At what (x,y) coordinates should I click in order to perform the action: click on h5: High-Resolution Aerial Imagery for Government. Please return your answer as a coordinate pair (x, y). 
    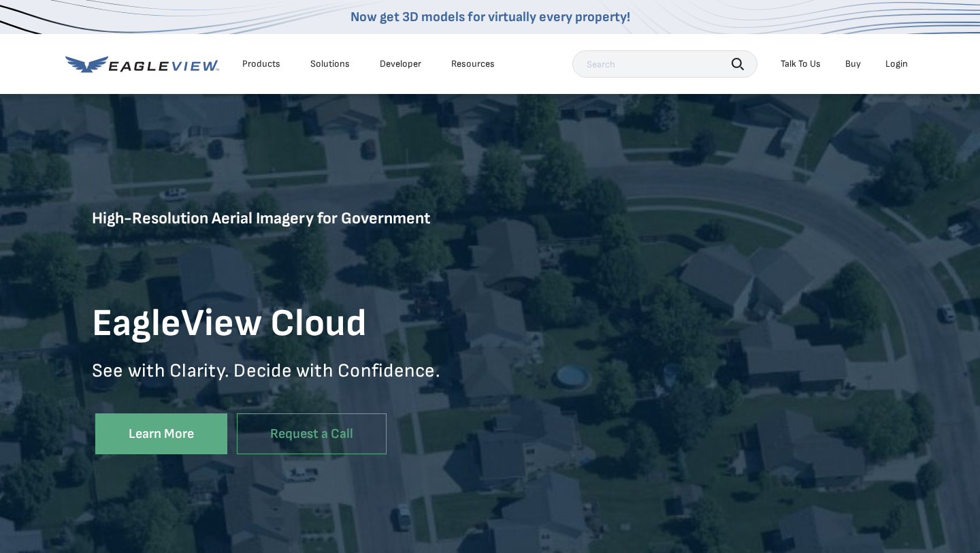
    Looking at the image, I should click on (290, 249).